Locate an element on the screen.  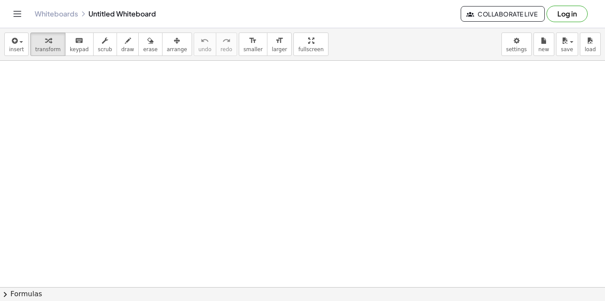
span: keypad is located at coordinates (79, 49).